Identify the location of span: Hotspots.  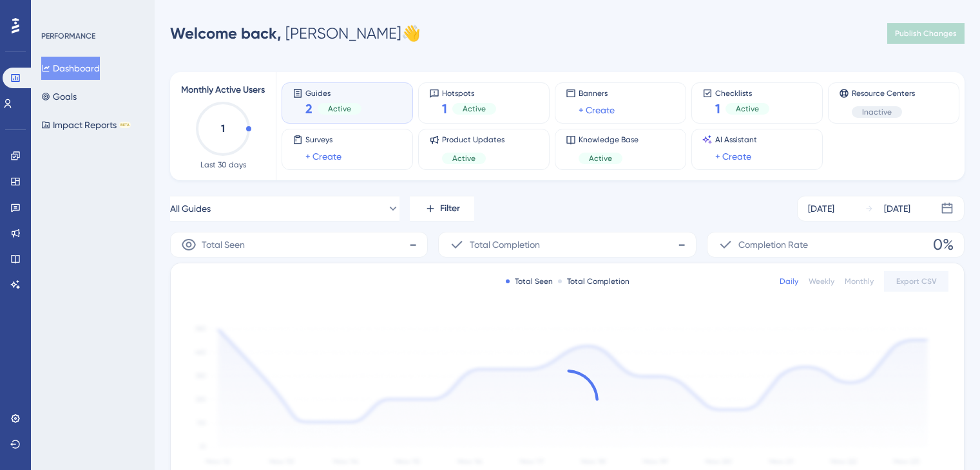
(469, 93).